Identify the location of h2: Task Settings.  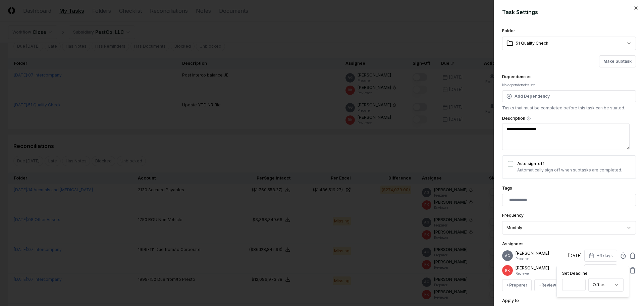
(569, 12).